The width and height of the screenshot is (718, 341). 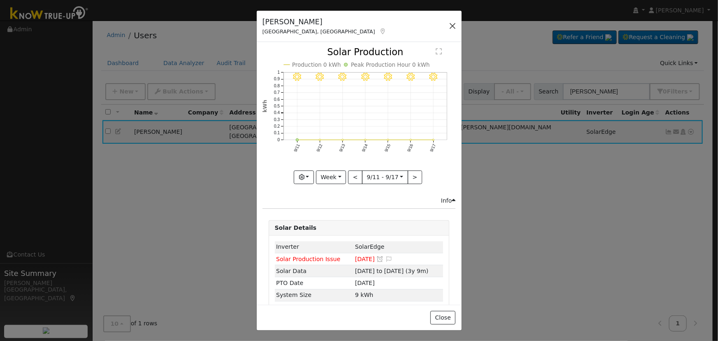 What do you see at coordinates (295, 228) in the screenshot?
I see `strong: Solar Details` at bounding box center [295, 228].